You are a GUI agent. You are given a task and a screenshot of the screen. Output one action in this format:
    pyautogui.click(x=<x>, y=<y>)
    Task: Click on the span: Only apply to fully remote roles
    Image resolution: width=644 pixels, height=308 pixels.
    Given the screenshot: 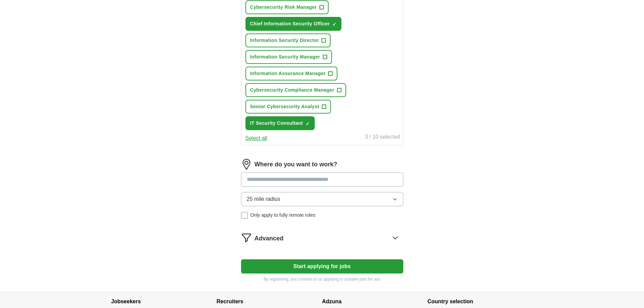 What is the action you would take?
    pyautogui.click(x=283, y=215)
    